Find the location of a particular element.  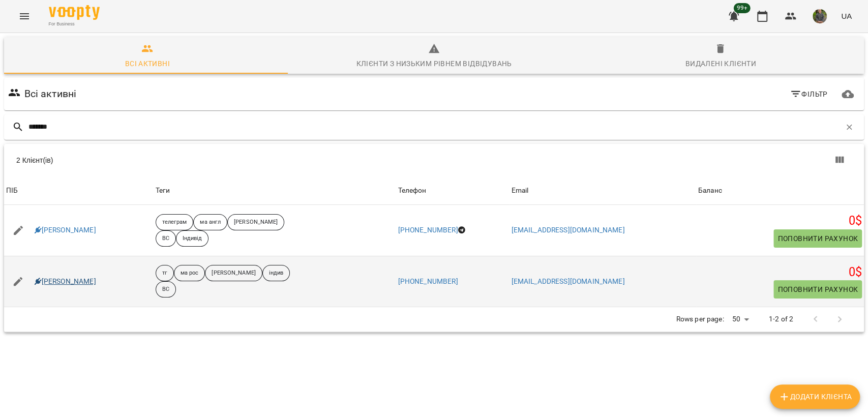

span: ПІБ is located at coordinates (79, 191).